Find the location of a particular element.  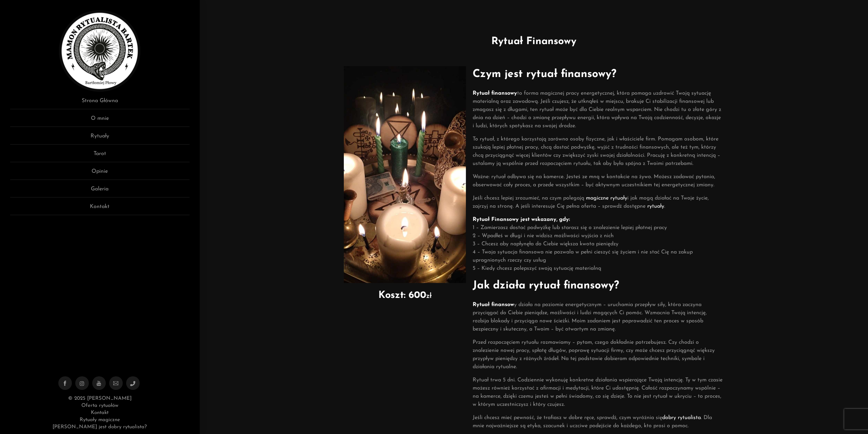

h1: Rytuał Finansowy is located at coordinates (534, 41).